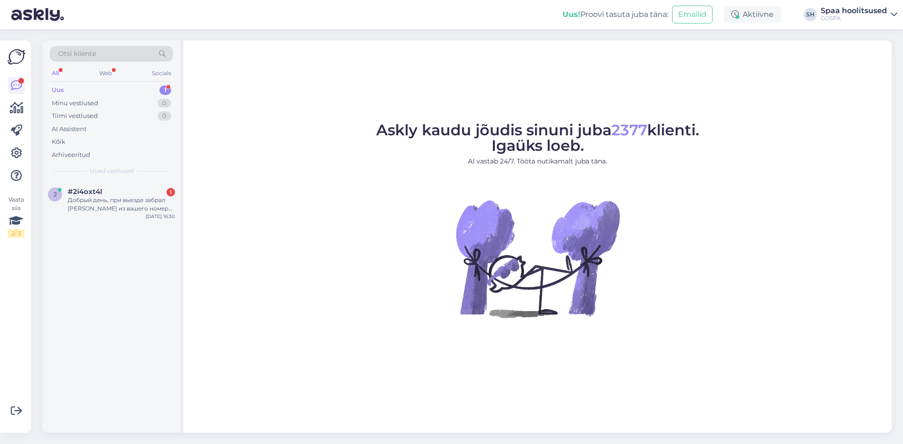 The width and height of the screenshot is (903, 444). Describe the element at coordinates (854, 11) in the screenshot. I see `div: Spaa hoolitsused` at that location.